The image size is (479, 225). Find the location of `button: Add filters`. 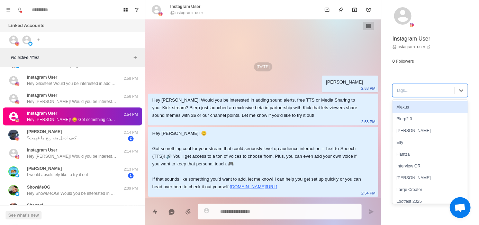

button: Add filters is located at coordinates (135, 58).